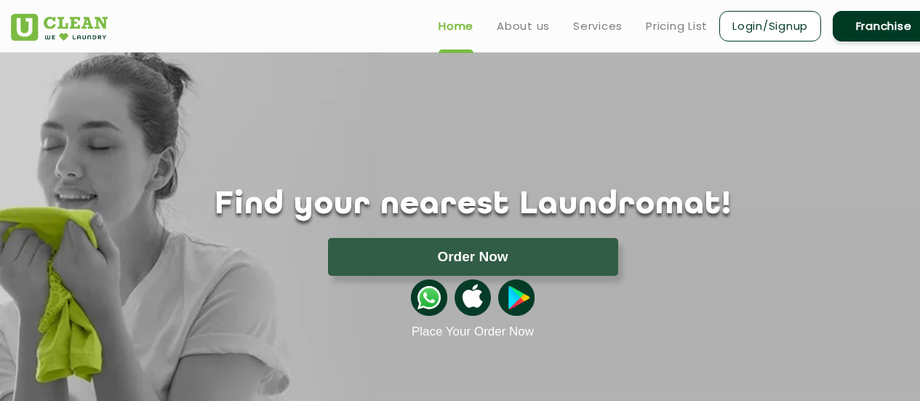 This screenshot has height=401, width=920. Describe the element at coordinates (473, 257) in the screenshot. I see `button: Order Now` at that location.